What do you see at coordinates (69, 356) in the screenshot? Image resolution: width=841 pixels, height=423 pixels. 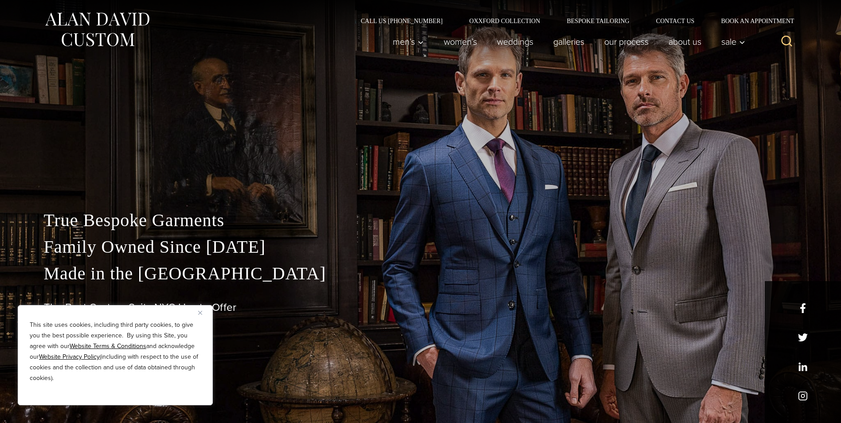 I see `u: Website Privacy Policy` at bounding box center [69, 356].